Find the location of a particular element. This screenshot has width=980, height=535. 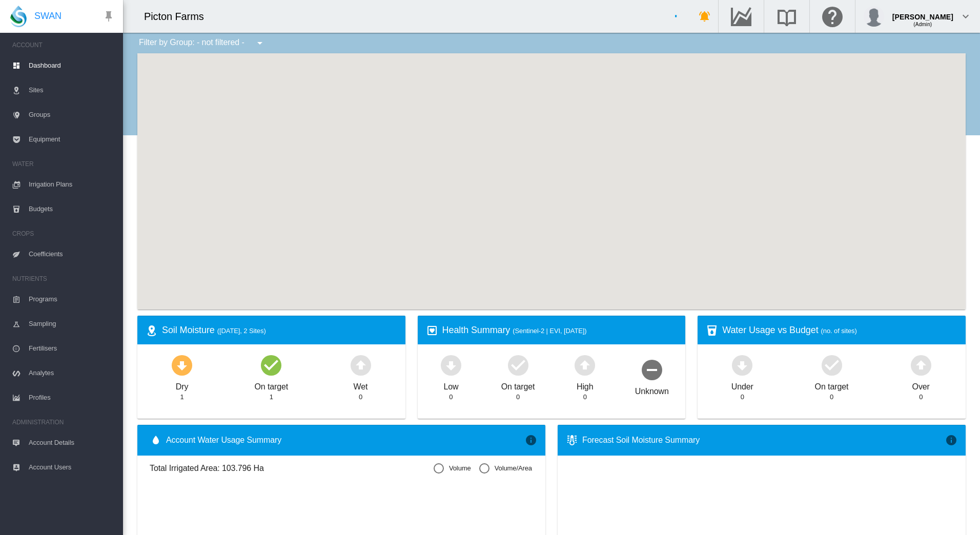

span: SWAN is located at coordinates (47, 16).